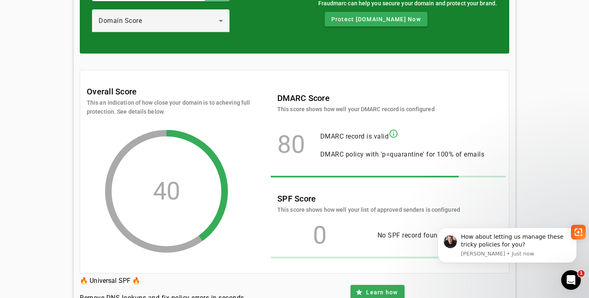 Image resolution: width=589 pixels, height=298 pixels. What do you see at coordinates (356, 109) in the screenshot?
I see `mat-card-subtitle: This score shows how well your DMARC record is configured` at bounding box center [356, 109].